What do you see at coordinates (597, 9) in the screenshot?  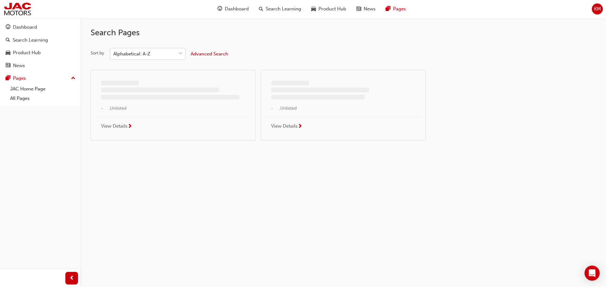 I see `button: KM` at bounding box center [597, 9].